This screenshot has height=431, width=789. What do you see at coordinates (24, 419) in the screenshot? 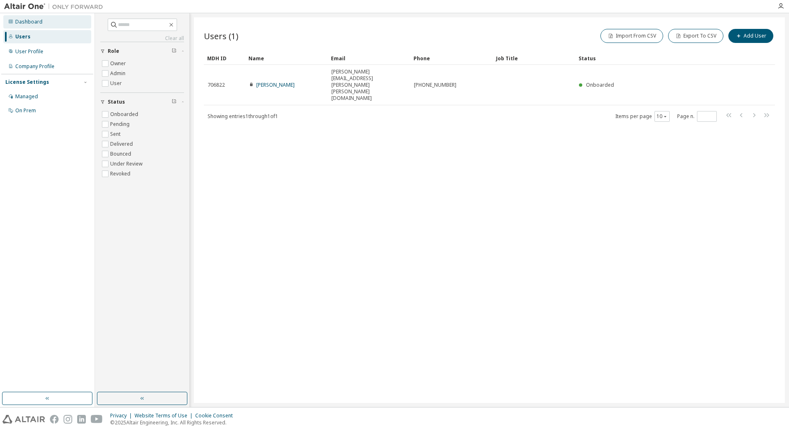
I see `img: altair_logo.svg` at bounding box center [24, 419].